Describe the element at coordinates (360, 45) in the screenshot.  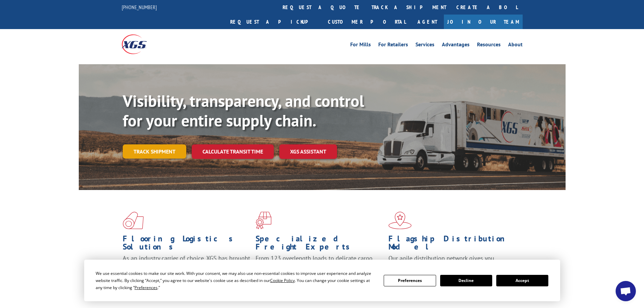
I see `a: For Mills` at that location.